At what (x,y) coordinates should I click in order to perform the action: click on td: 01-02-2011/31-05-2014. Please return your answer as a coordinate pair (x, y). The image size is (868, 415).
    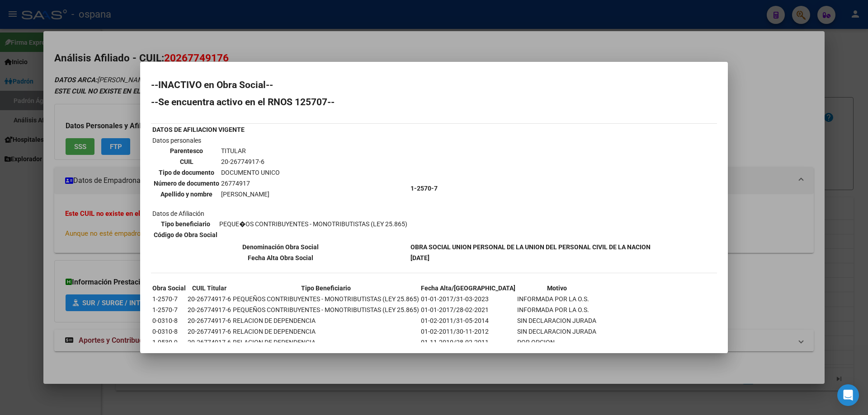
    Looking at the image, I should click on (468, 321).